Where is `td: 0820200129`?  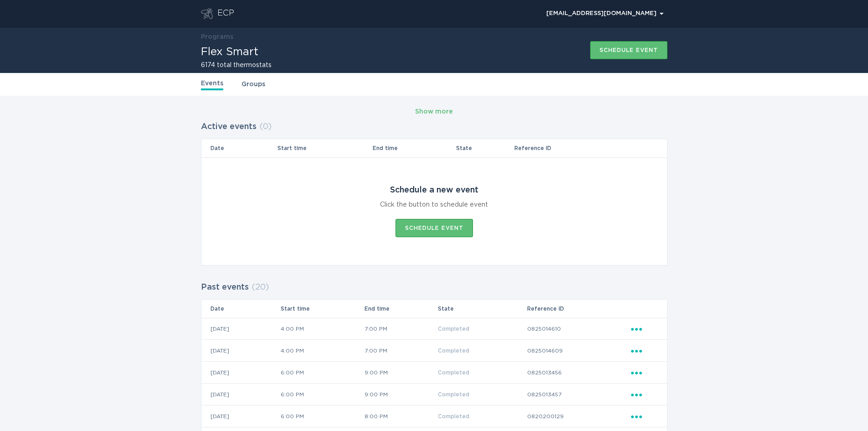 td: 0820200129 is located at coordinates (579, 416).